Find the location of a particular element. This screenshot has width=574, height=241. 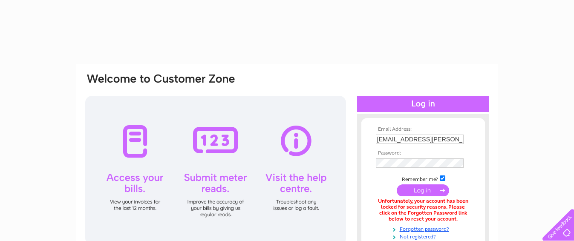

a: Forgotten password? is located at coordinates (424, 228).